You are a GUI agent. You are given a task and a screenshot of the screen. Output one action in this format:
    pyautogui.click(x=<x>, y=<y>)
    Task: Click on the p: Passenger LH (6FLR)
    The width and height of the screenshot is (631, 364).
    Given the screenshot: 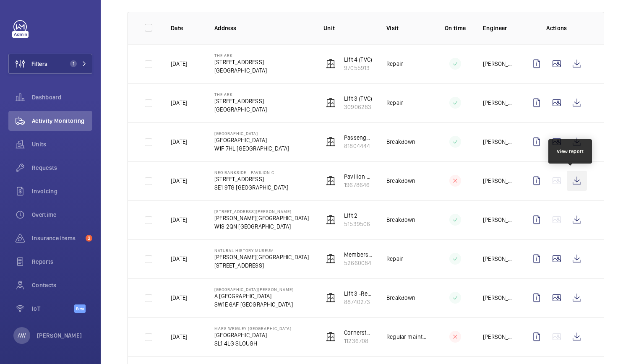 What is the action you would take?
    pyautogui.click(x=358, y=138)
    